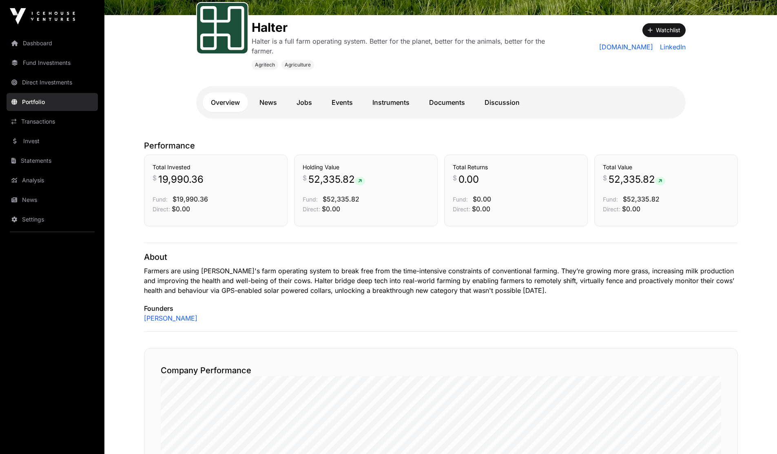 Image resolution: width=777 pixels, height=454 pixels. Describe the element at coordinates (52, 102) in the screenshot. I see `a: Portfolio` at that location.